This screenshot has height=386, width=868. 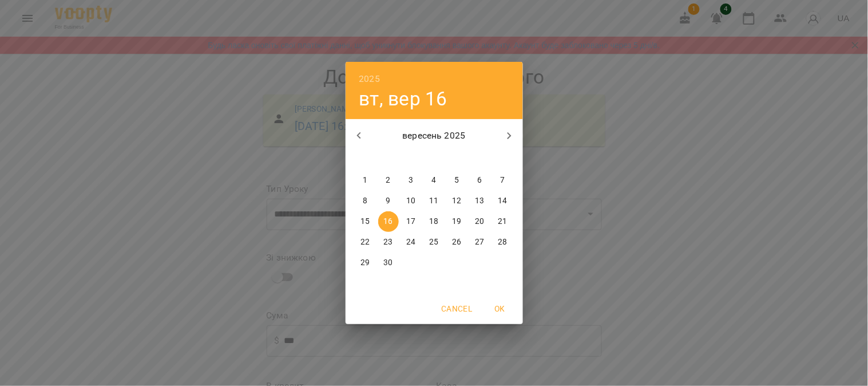 What do you see at coordinates (366, 180) in the screenshot?
I see `button: 1` at bounding box center [366, 180].